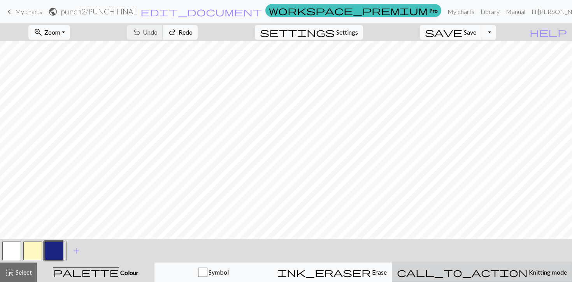 The image size is (572, 282). Describe the element at coordinates (218, 272) in the screenshot. I see `span: Symbol` at that location.